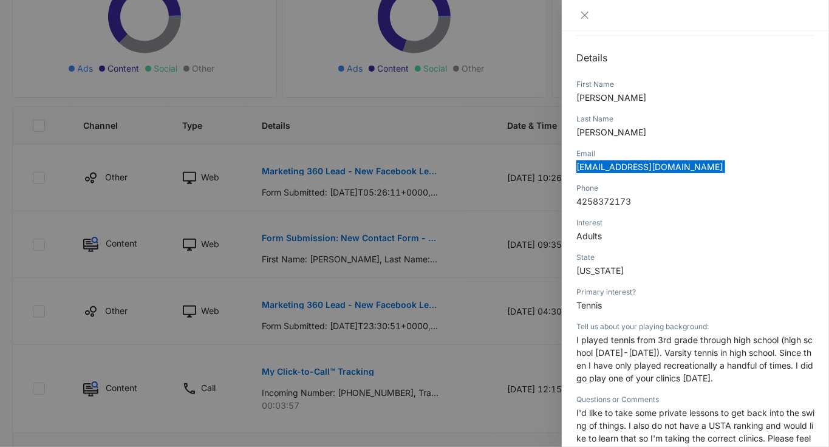 This screenshot has height=447, width=829. Describe the element at coordinates (585, 15) in the screenshot. I see `span: close` at that location.